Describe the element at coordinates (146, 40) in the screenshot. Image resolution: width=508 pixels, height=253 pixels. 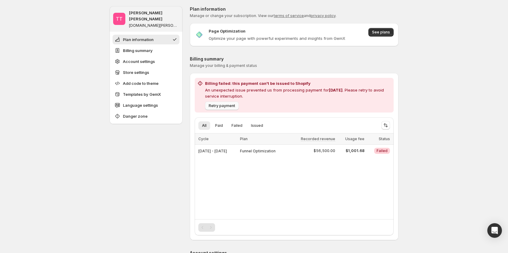
I see `button: Plan information` at that location.